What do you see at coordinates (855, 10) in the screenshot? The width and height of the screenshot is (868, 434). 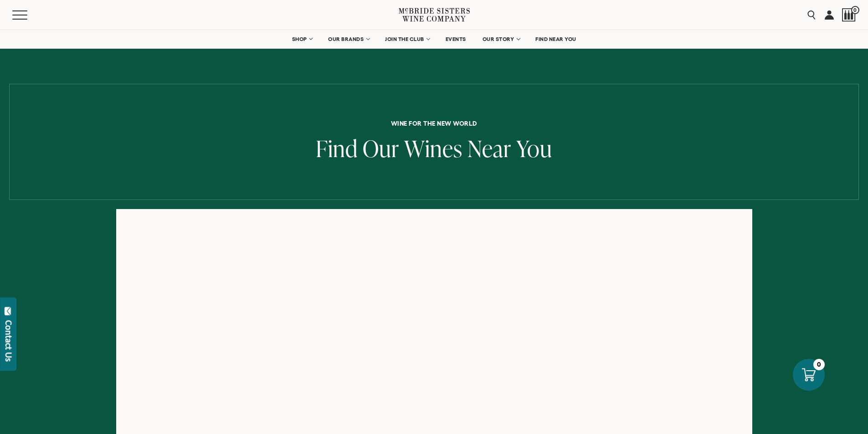 I see `span: 0` at bounding box center [855, 10].